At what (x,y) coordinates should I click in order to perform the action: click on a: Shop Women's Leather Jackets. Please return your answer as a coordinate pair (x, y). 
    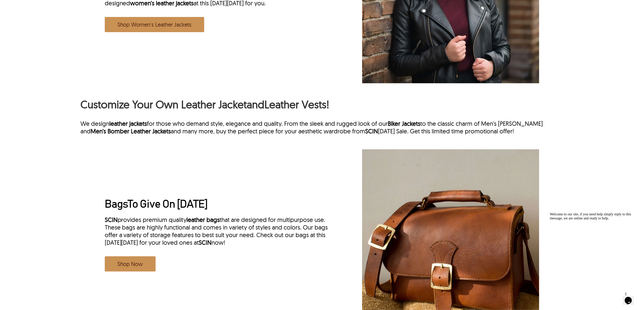
    Looking at the image, I should click on (154, 25).